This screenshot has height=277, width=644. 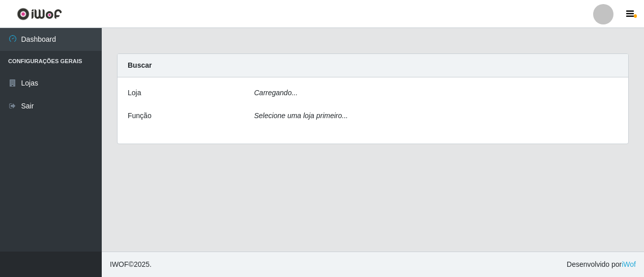 What do you see at coordinates (131, 264) in the screenshot?
I see `span: © 2025 .` at bounding box center [131, 264].